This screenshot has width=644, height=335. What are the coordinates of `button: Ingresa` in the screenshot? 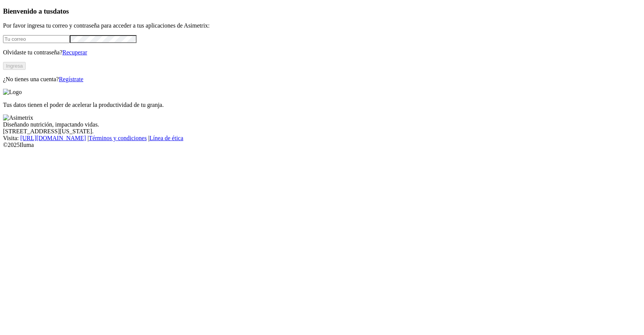 It's located at (14, 66).